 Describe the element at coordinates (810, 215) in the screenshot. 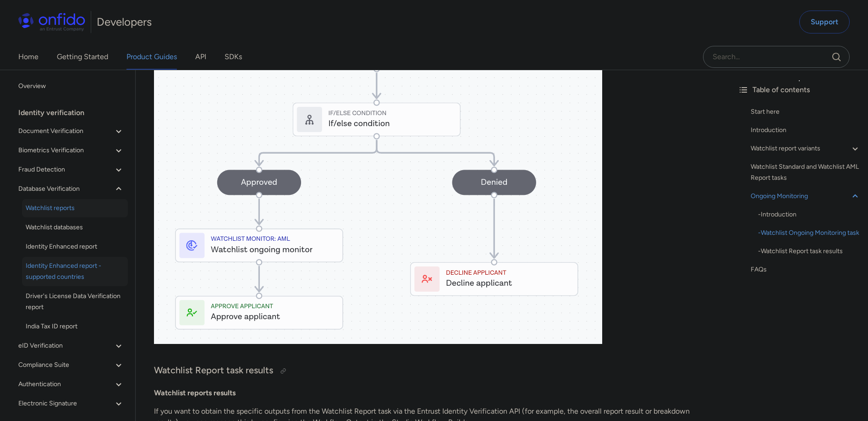

I see `div: - Introduction` at that location.